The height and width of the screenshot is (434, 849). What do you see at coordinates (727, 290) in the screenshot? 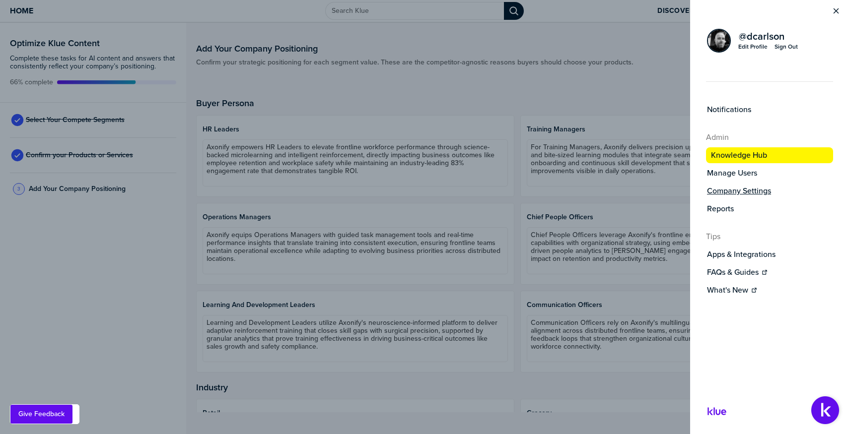
I see `label: What's New` at bounding box center [727, 290].